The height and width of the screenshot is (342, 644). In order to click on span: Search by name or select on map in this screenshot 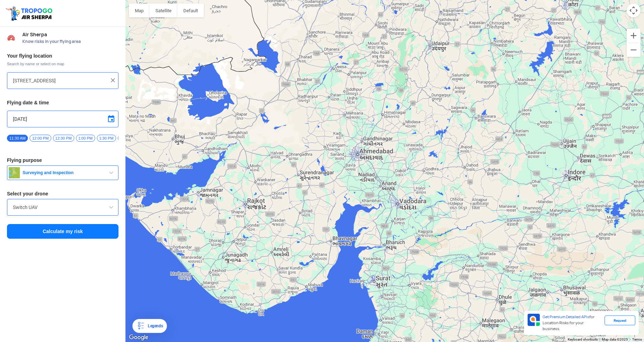, I will do `click(63, 64)`.